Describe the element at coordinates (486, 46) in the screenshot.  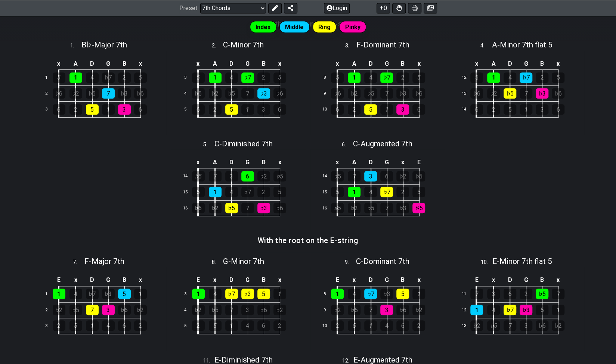
I see `span: 4 .` at that location.